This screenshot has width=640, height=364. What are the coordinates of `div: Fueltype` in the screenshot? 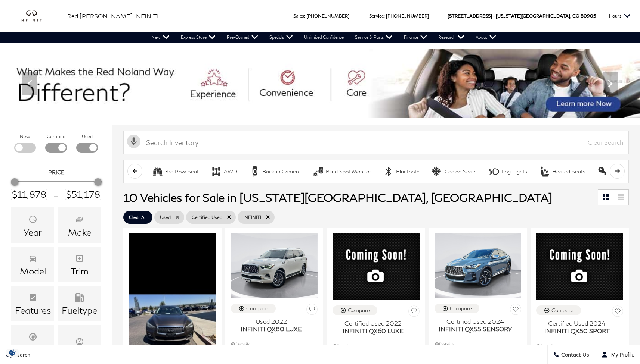 It's located at (79, 310).